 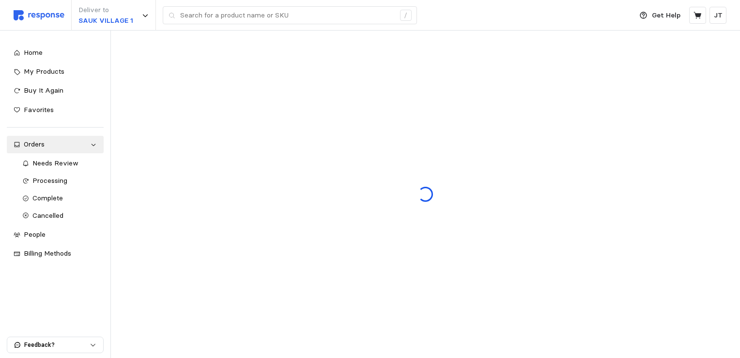 What do you see at coordinates (39, 110) in the screenshot?
I see `span: Favorites` at bounding box center [39, 110].